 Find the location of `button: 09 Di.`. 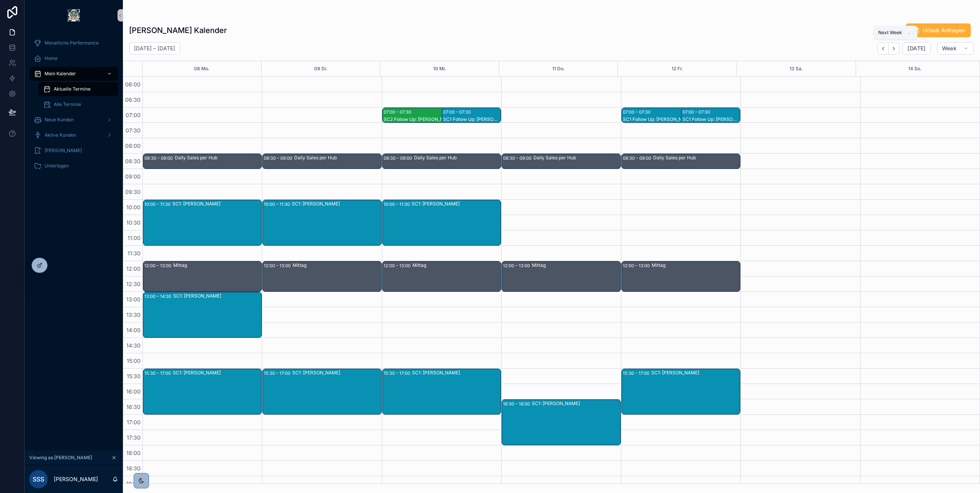

button: 09 Di. is located at coordinates (321, 69).